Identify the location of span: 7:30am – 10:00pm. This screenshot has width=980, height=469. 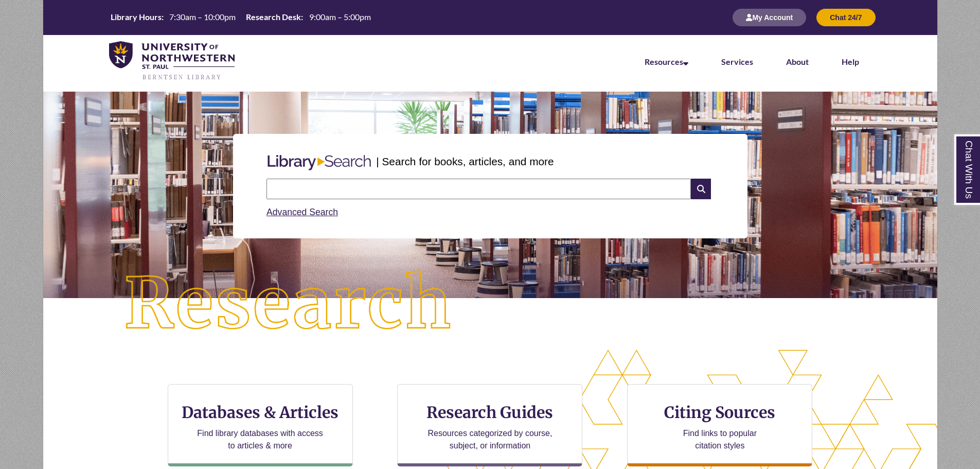
(202, 16).